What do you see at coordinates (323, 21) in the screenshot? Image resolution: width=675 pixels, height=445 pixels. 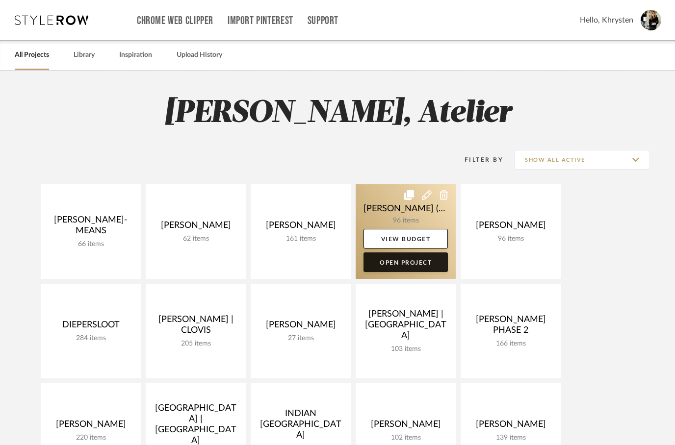 I see `a: Support` at bounding box center [323, 21].